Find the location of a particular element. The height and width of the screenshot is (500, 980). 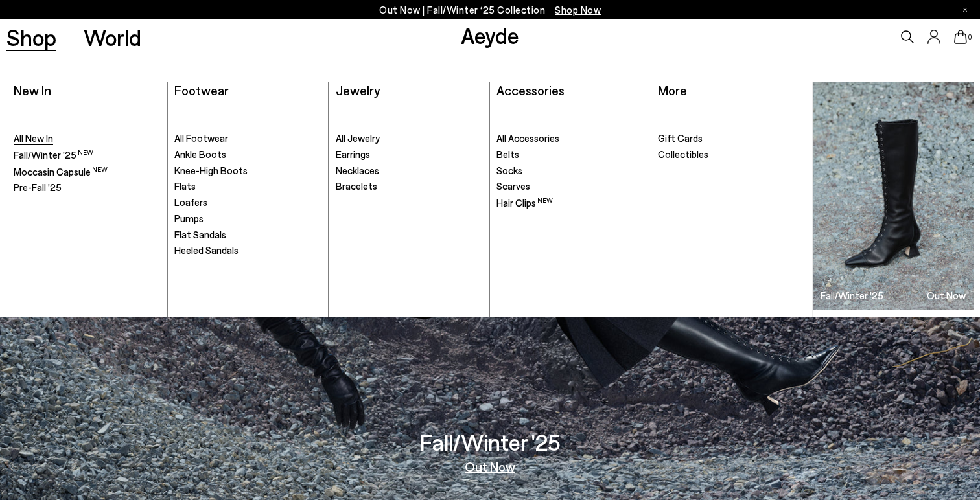

a: Pumps is located at coordinates (248, 219).